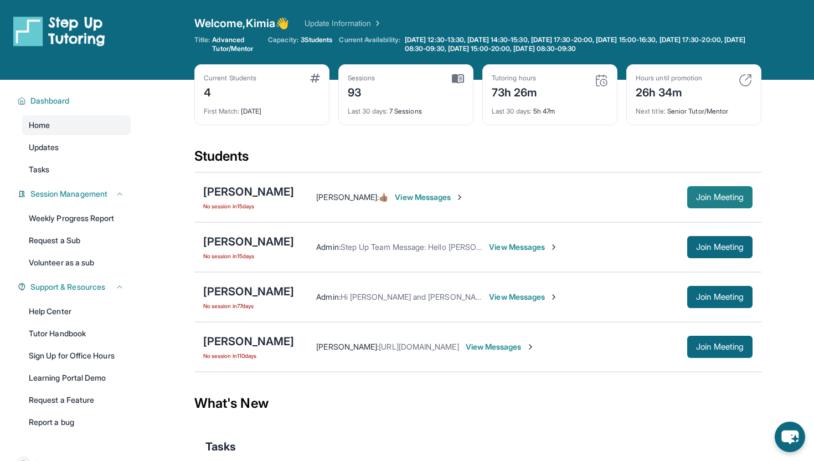 The width and height of the screenshot is (814, 461). What do you see at coordinates (76, 125) in the screenshot?
I see `a: Home` at bounding box center [76, 125].